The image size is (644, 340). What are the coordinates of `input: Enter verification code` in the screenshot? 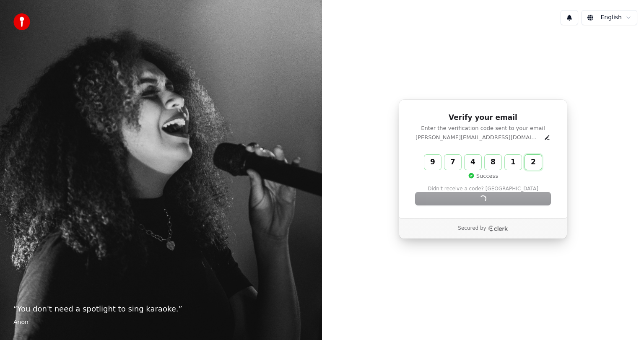 It's located at (491, 163).